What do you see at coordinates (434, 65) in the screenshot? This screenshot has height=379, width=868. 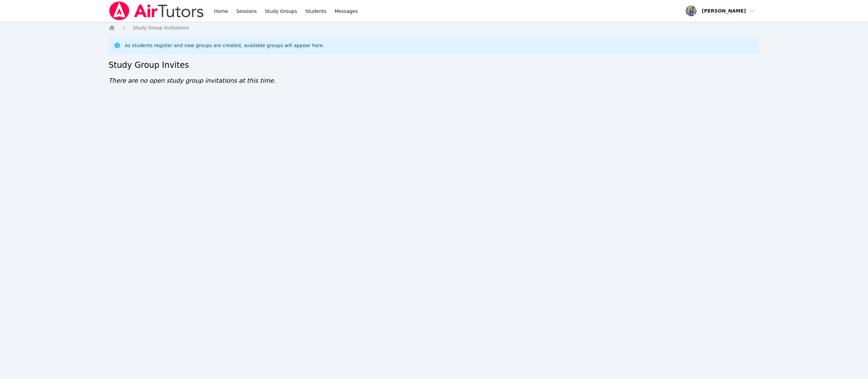 I see `h2: Study Group Invites` at bounding box center [434, 65].